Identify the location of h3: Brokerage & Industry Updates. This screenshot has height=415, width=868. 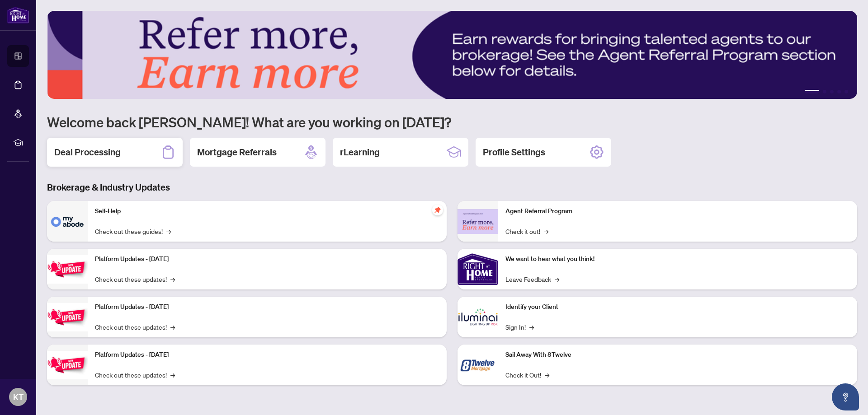
(452, 188).